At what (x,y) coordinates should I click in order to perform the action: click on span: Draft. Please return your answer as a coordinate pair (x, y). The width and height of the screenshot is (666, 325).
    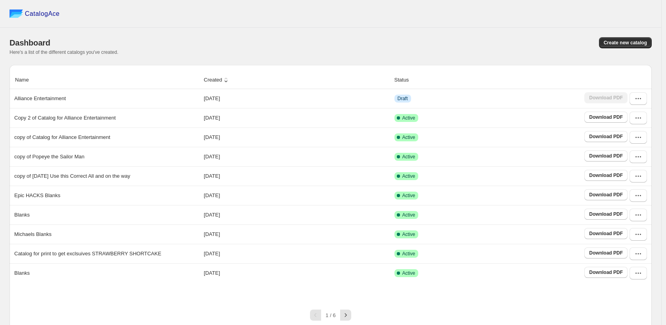
    Looking at the image, I should click on (403, 99).